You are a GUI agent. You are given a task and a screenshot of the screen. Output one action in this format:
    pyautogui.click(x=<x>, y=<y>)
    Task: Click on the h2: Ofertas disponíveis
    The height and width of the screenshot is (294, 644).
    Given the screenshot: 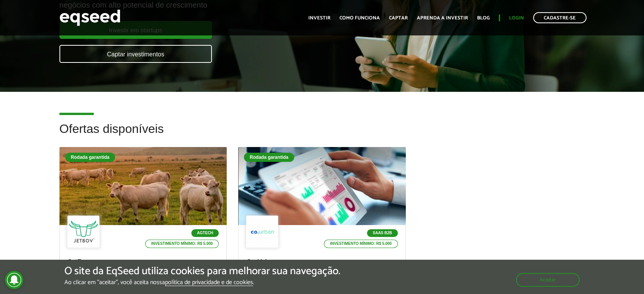 What is the action you would take?
    pyautogui.click(x=322, y=135)
    